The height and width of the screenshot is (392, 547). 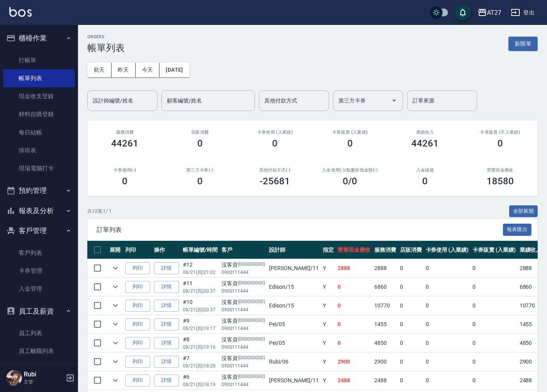 What do you see at coordinates (200, 132) in the screenshot?
I see `h2: 店販消費` at bounding box center [200, 132].